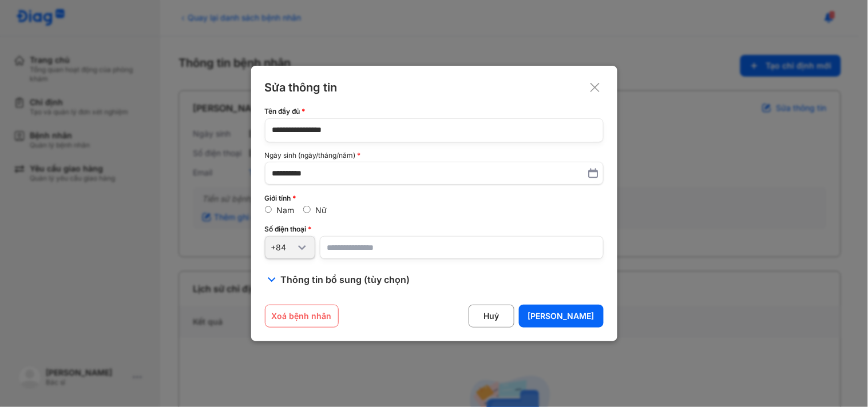 This screenshot has height=407, width=868. What do you see at coordinates (434, 111) in the screenshot?
I see `div: Tên đầy đủ` at bounding box center [434, 111].